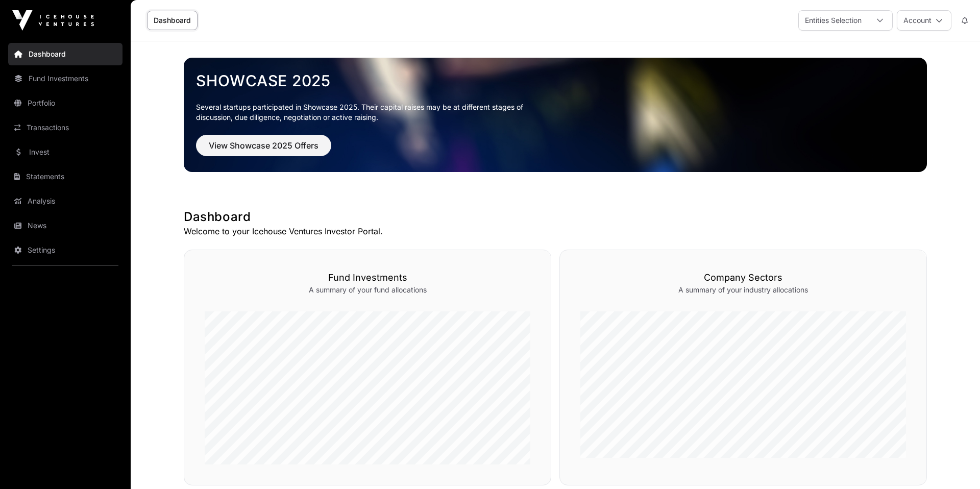 This screenshot has width=980, height=489. What do you see at coordinates (65, 250) in the screenshot?
I see `a: Settings` at bounding box center [65, 250].